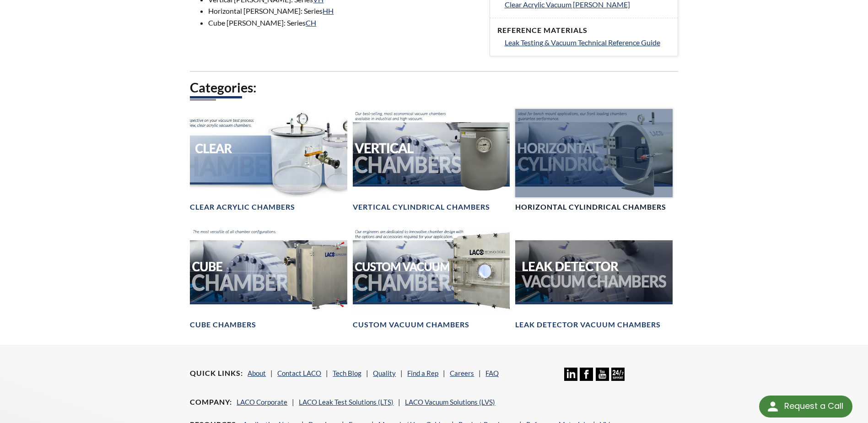 This screenshot has width=868, height=423. What do you see at coordinates (492, 373) in the screenshot?
I see `a: FAQ` at bounding box center [492, 373].